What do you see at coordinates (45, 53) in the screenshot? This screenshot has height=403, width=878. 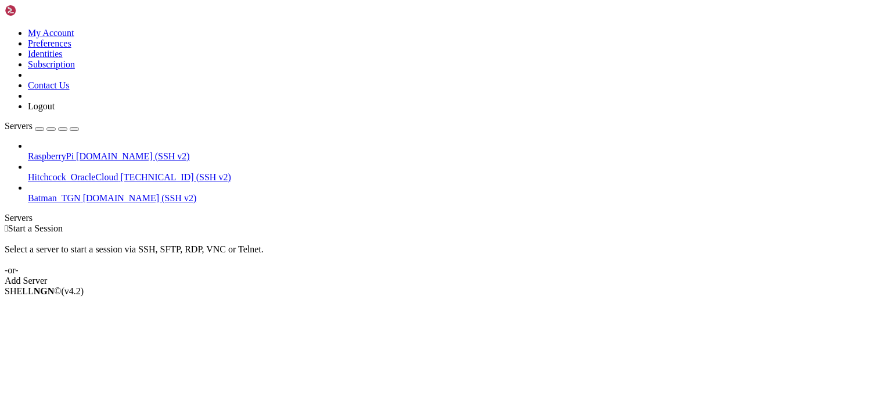 I see `a: Identities` at bounding box center [45, 53].